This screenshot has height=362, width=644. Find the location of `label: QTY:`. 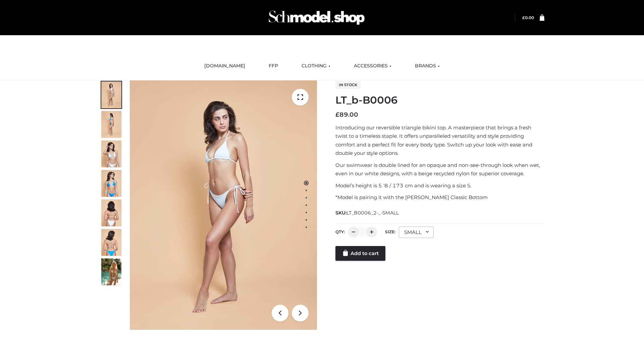

label: QTY: is located at coordinates (341, 231).